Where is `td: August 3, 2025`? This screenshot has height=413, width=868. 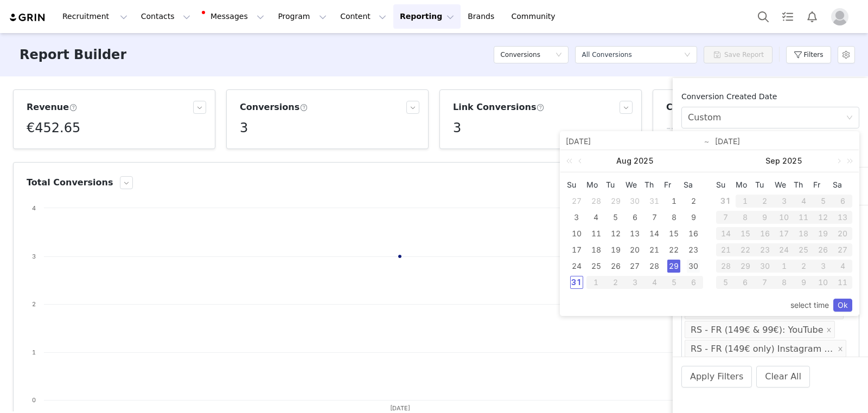 td: August 3, 2025 is located at coordinates (577, 217).